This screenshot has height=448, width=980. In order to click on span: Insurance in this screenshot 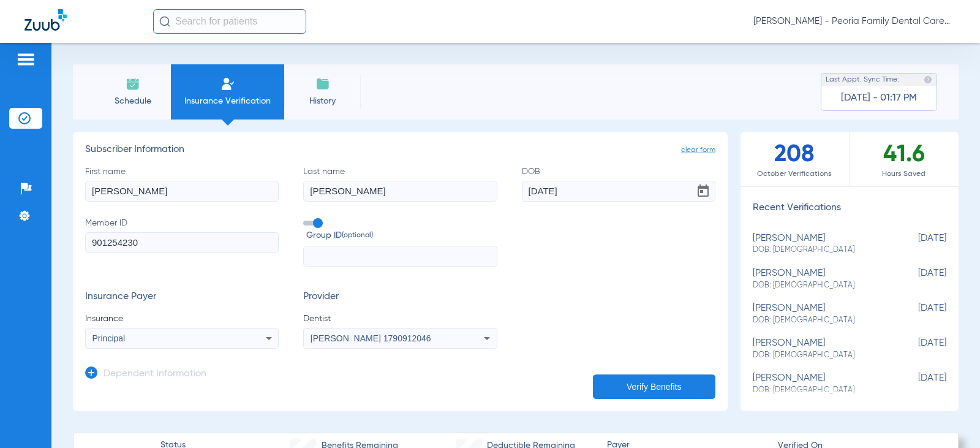, I will do `click(182, 319)`.